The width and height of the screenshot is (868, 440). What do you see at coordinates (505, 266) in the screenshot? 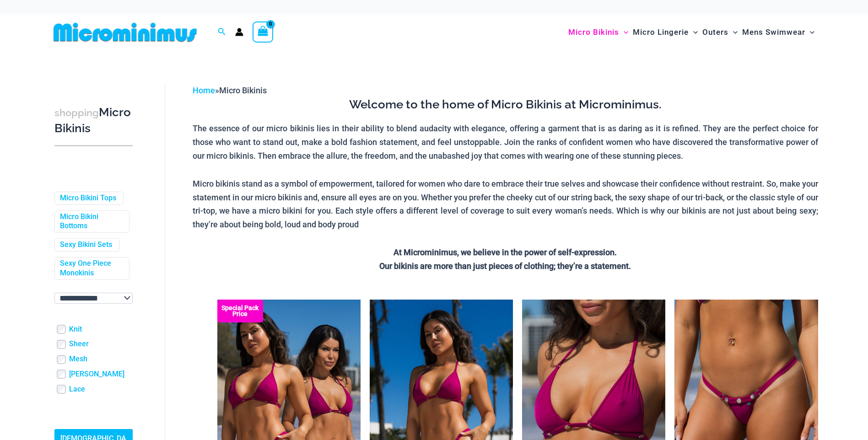
I see `strong: Our bikinis are more than just pieces of clothing; they’re a statement.` at bounding box center [505, 266].